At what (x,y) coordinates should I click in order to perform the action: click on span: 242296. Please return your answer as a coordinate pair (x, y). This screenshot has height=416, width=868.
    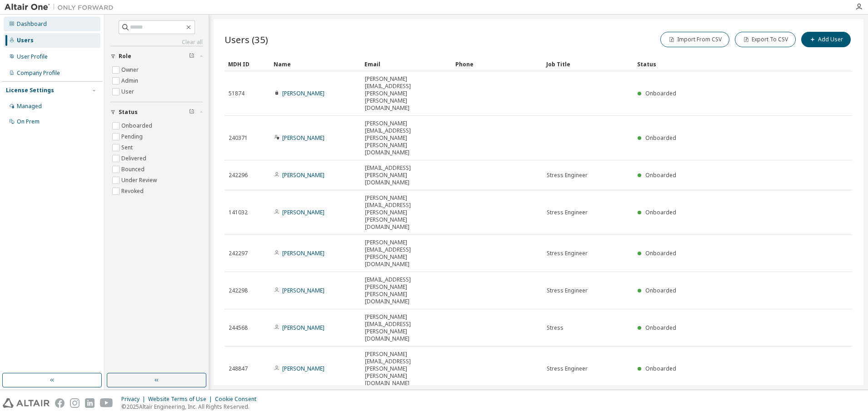
    Looking at the image, I should click on (238, 175).